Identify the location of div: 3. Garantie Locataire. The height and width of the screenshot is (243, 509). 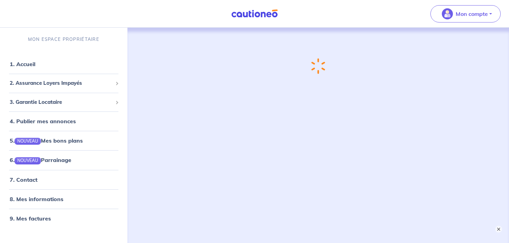
(64, 102).